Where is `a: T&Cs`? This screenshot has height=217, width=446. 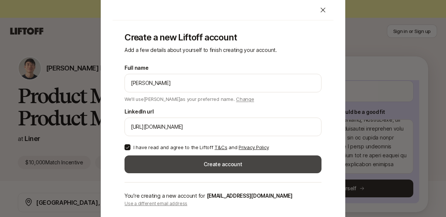
a: T&Cs is located at coordinates (221, 148).